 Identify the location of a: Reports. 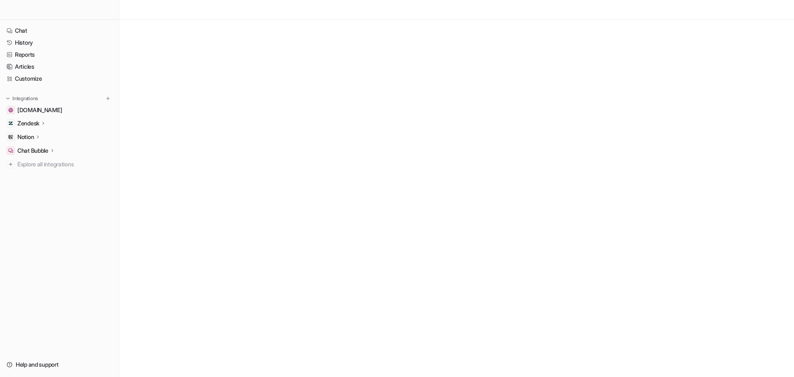
(59, 55).